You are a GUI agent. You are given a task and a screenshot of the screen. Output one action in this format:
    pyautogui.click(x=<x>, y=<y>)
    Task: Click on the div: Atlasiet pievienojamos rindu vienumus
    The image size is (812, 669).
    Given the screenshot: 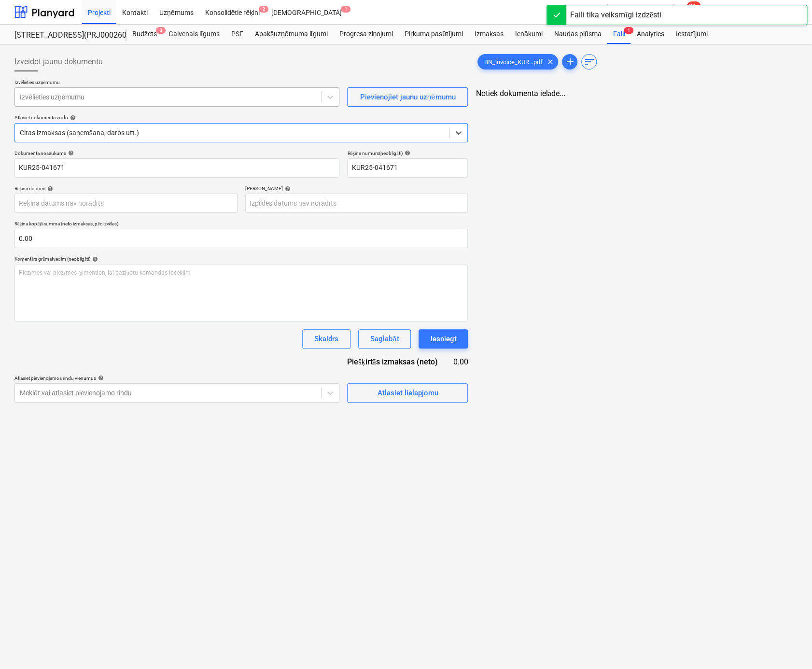 What is the action you would take?
    pyautogui.click(x=177, y=378)
    